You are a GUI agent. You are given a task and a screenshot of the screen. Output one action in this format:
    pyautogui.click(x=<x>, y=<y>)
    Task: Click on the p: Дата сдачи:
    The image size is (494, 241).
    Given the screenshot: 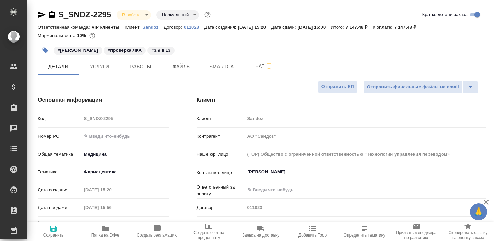 What is the action you would take?
    pyautogui.click(x=284, y=27)
    